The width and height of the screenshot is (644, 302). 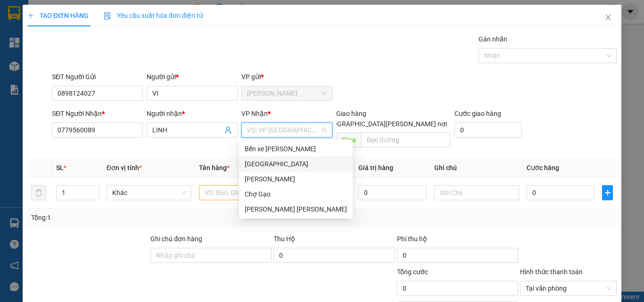 What do you see at coordinates (140, 218) in the screenshot?
I see `div: Tổng: 1` at bounding box center [140, 218].